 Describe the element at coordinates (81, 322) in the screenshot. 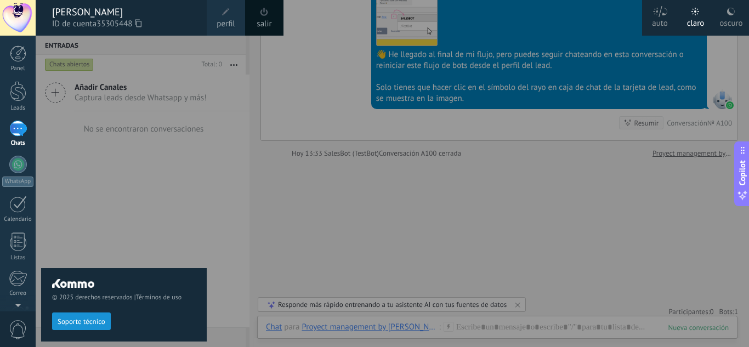

I see `span: Soporte técnico` at that location.